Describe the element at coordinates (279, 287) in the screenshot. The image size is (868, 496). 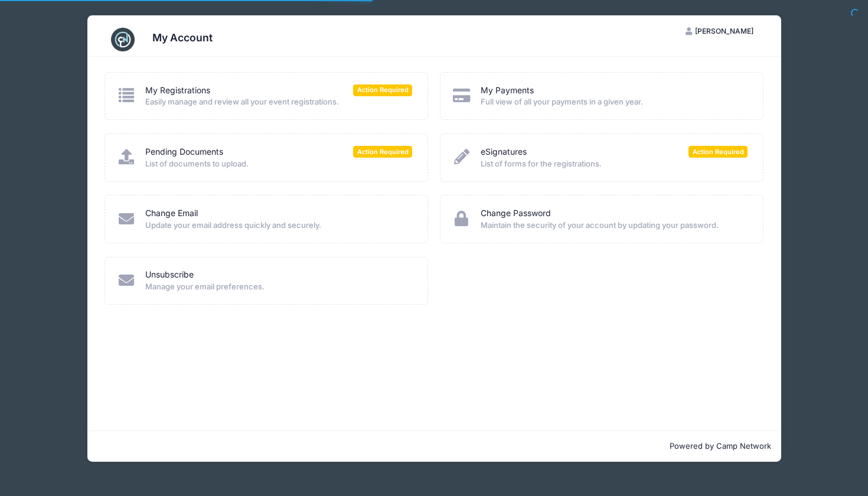
I see `span: Manage your email preferences.` at that location.